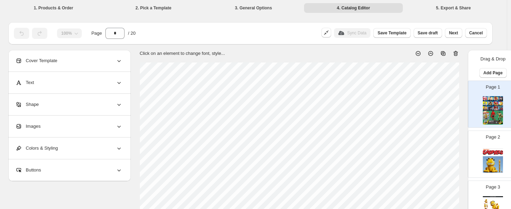  I want to click on span: Next, so click(454, 33).